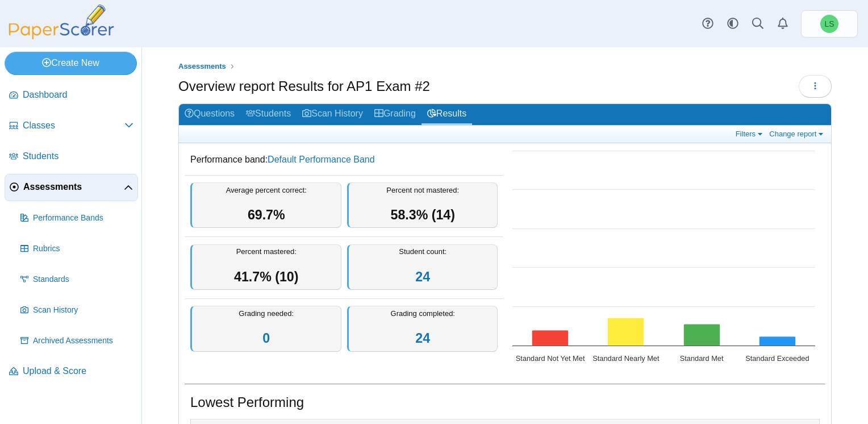 This screenshot has width=868, height=424. I want to click on span: Standards, so click(83, 280).